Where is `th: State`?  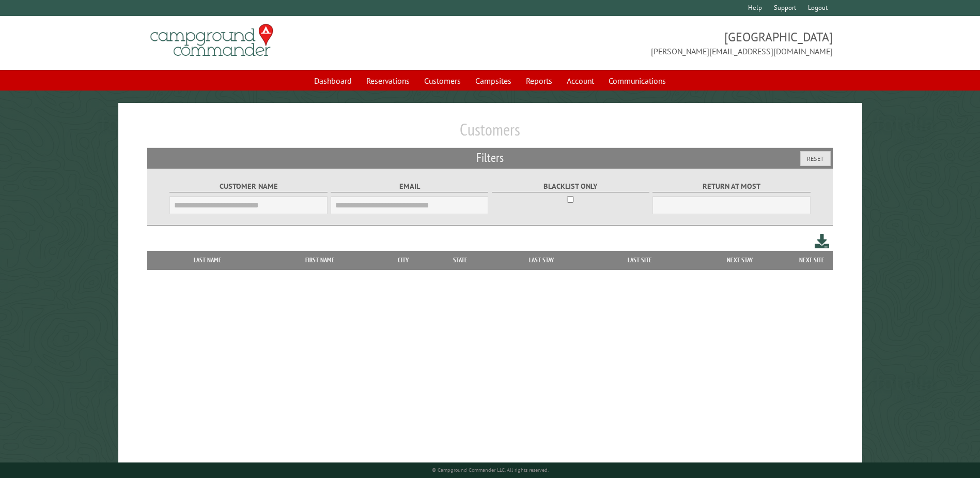
th: State is located at coordinates (460, 260).